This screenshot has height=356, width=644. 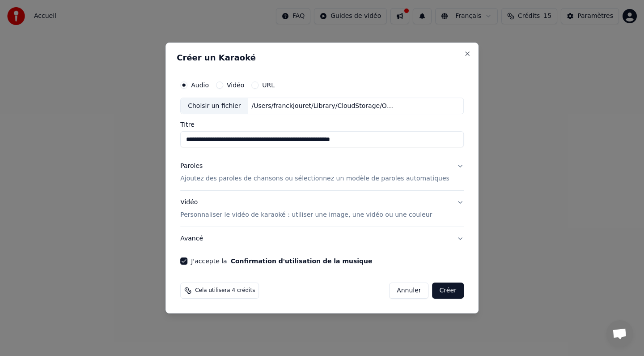 I want to click on button: ParolesAjoutez des paroles de chansons ou sélectionnez un modèle de paroles automatiques, so click(x=322, y=173).